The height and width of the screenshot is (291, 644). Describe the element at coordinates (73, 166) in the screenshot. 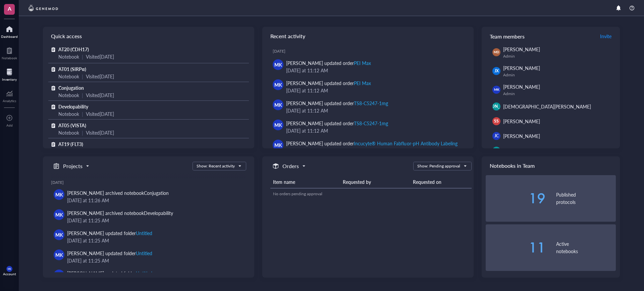

I see `h5: Projects` at that location.